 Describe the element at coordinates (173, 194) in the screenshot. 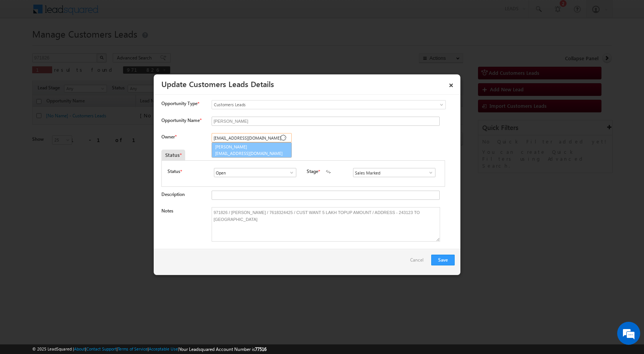

I see `label: Description` at that location.